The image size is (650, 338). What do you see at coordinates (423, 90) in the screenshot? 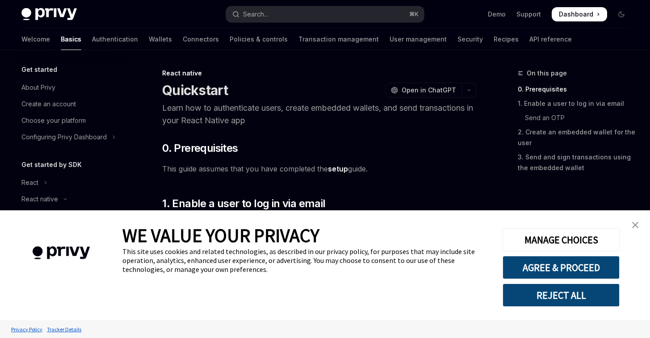
I see `button: Open in ChatGPT` at bounding box center [423, 90].